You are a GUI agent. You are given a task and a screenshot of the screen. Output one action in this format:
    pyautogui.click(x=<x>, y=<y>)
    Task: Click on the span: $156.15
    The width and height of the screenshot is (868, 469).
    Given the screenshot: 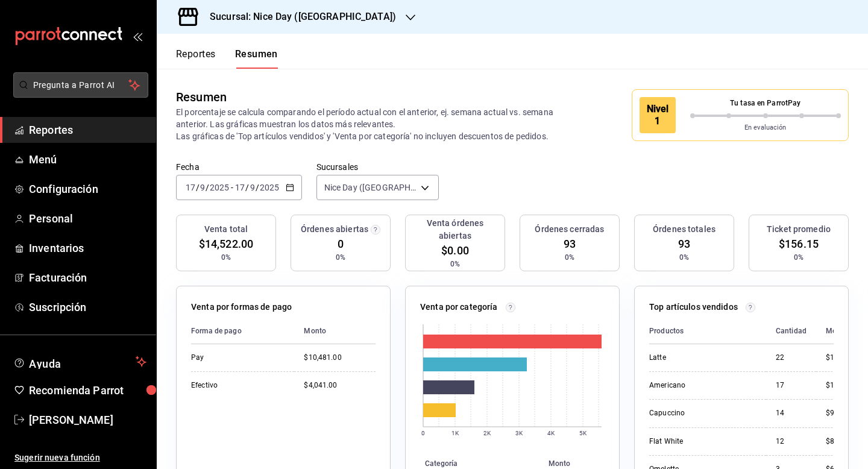 What is the action you would take?
    pyautogui.click(x=798, y=244)
    